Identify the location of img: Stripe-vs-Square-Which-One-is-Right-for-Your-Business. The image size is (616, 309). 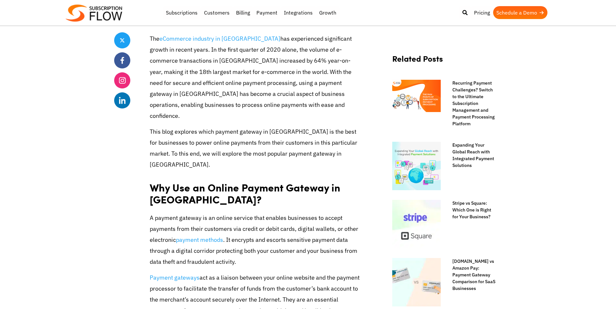
(416, 224).